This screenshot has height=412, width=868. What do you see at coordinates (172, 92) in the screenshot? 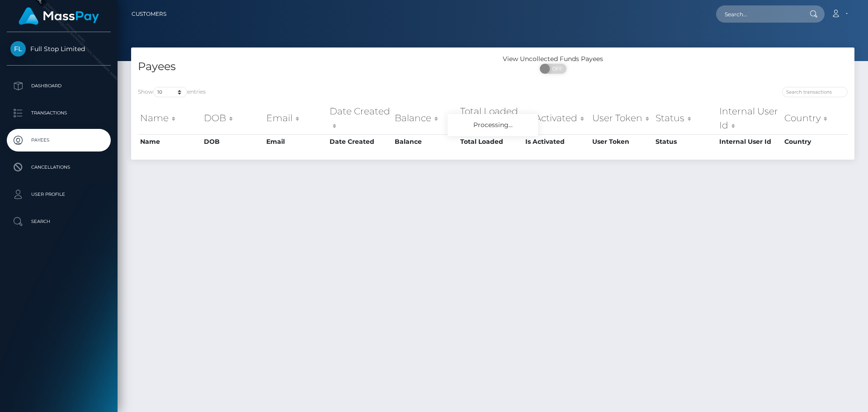
I see `label: Show entries` at bounding box center [172, 92].